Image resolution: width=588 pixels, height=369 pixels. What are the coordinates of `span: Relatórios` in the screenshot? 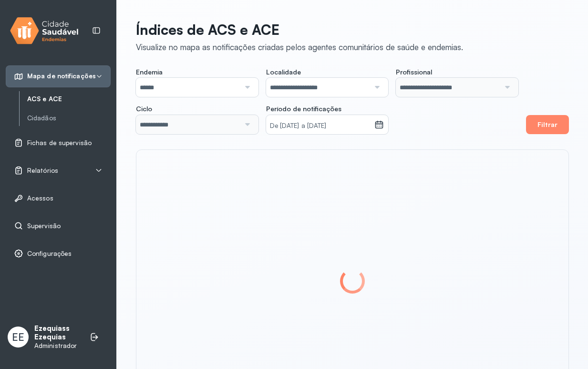 It's located at (42, 171).